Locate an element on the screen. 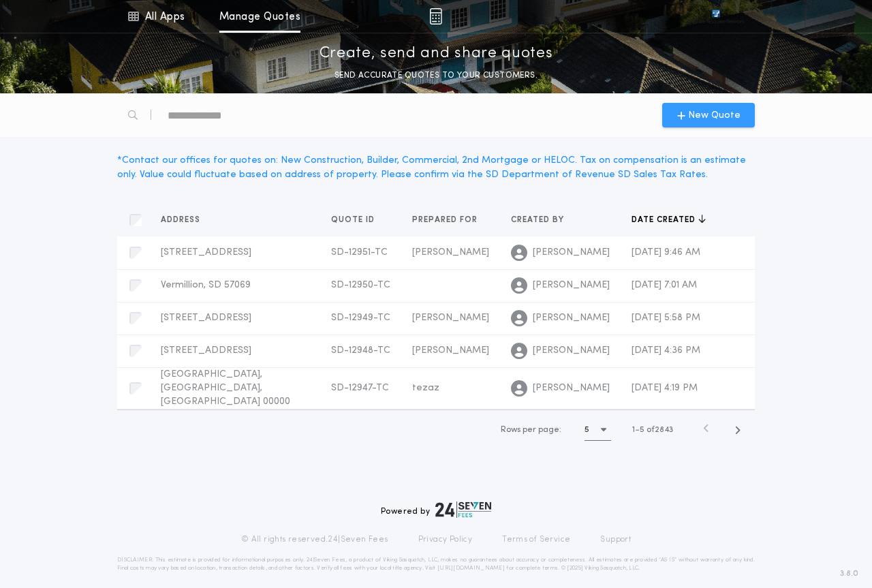 Image resolution: width=872 pixels, height=588 pixels. img: logo is located at coordinates (463, 510).